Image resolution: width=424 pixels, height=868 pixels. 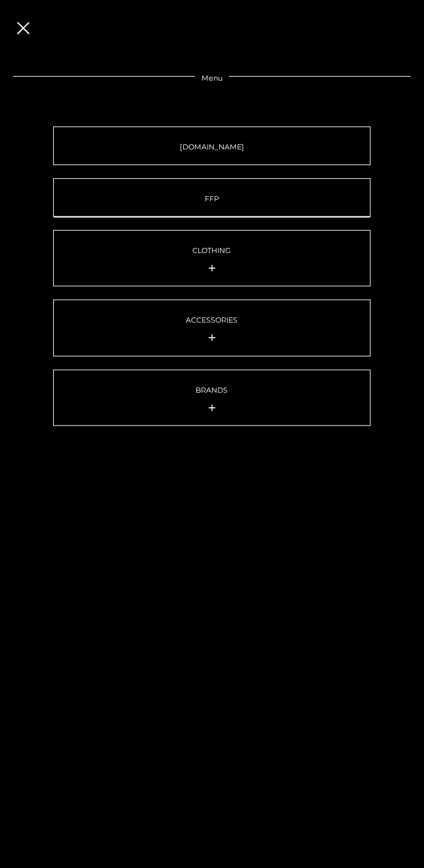 I want to click on span: BRANDS, so click(x=211, y=390).